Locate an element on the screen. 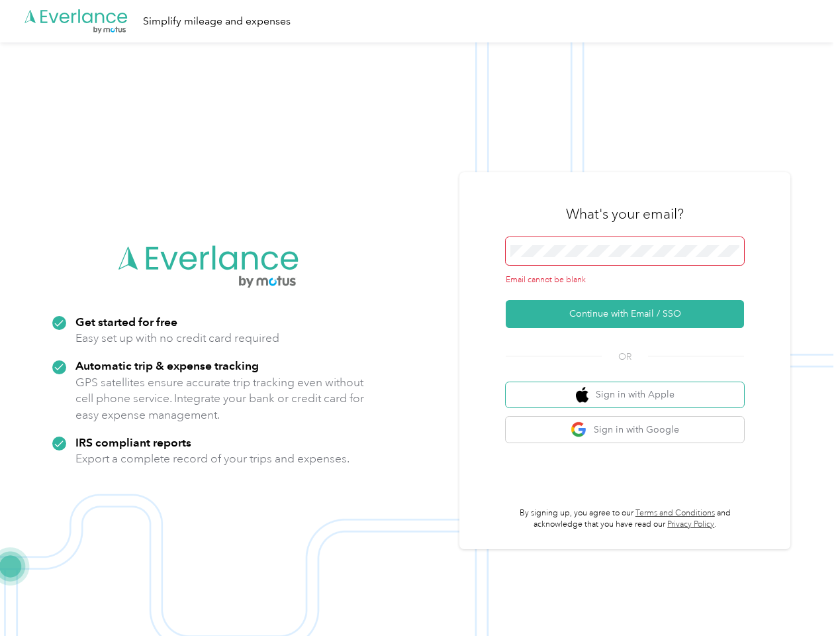 The height and width of the screenshot is (636, 840). button: apple logoSign in with Apple is located at coordinates (625, 395).